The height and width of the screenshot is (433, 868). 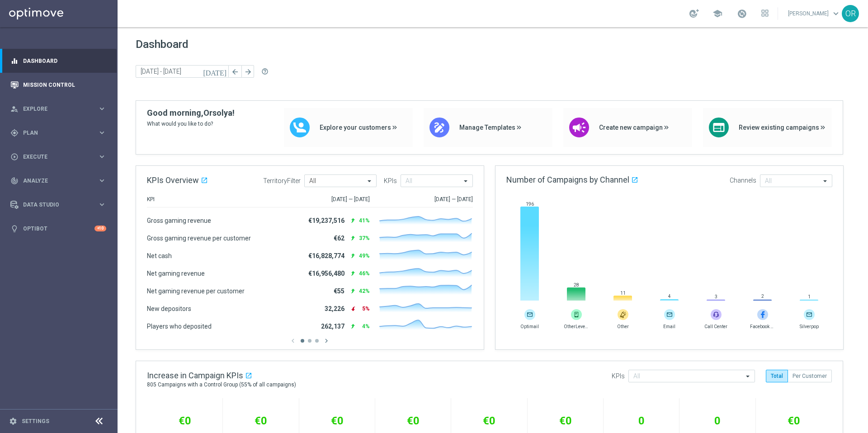 I want to click on div: Plan, so click(x=54, y=133).